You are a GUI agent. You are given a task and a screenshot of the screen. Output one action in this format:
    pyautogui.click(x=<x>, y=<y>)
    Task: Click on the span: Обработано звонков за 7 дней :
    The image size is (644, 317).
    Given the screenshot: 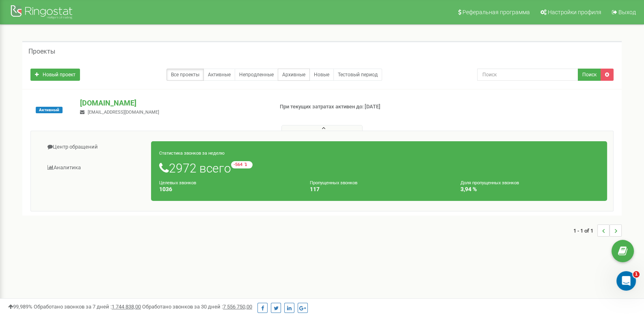 What is the action you would take?
    pyautogui.click(x=87, y=306)
    